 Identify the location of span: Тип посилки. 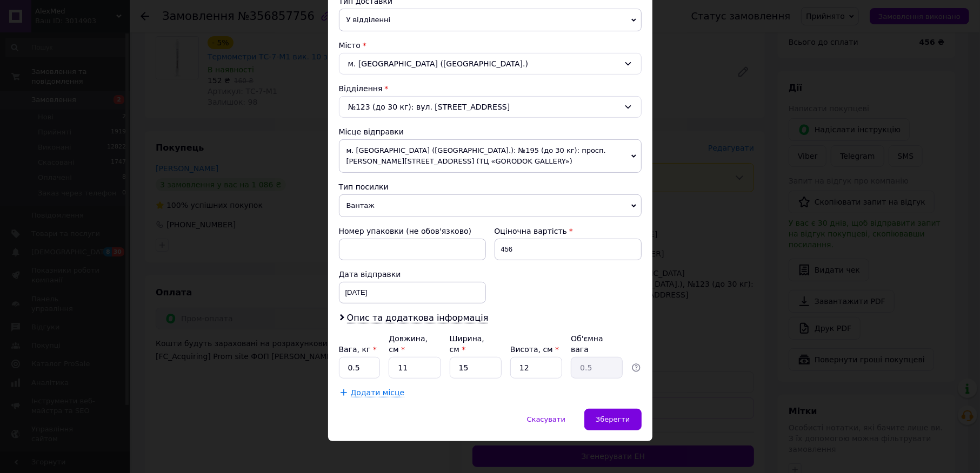
(363, 187).